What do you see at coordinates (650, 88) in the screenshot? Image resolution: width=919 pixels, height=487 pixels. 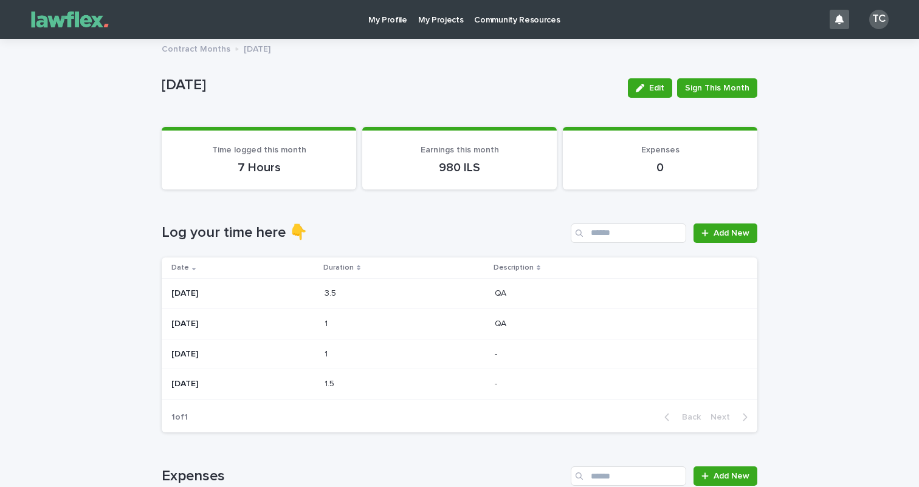 I see `button: Edit` at bounding box center [650, 88].